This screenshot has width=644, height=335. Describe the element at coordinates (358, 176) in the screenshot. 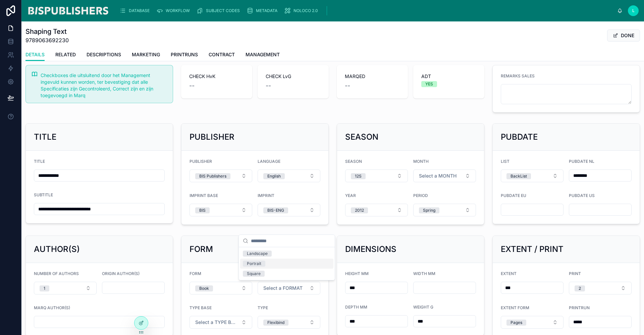

I see `button: Unselect I_12_S` at that location.